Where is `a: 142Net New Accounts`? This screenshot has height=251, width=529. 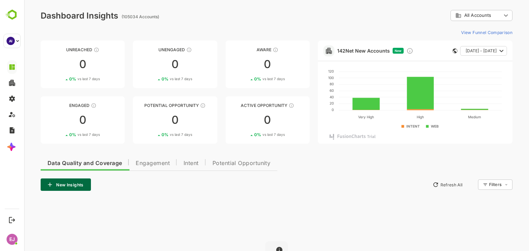 a: 142Net New Accounts is located at coordinates (339, 51).